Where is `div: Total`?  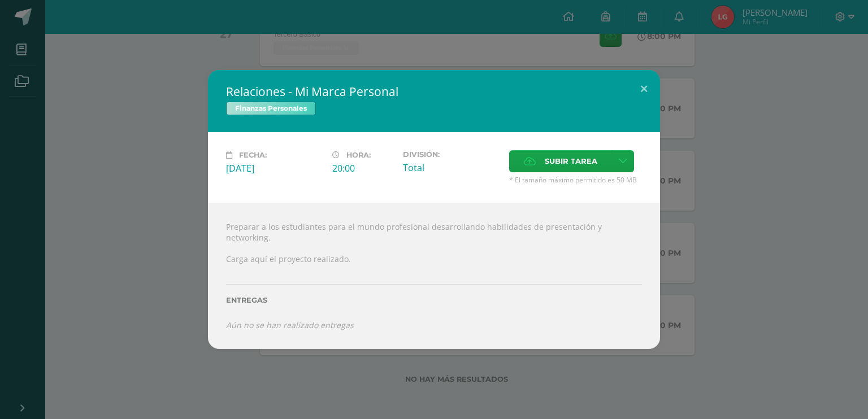
div: Total is located at coordinates (451, 168).